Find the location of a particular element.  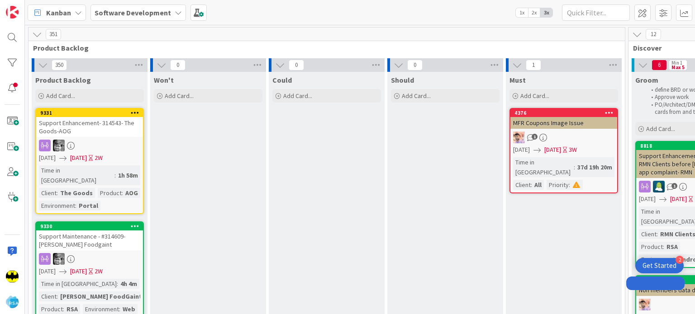

img: RD is located at coordinates (659, 187).